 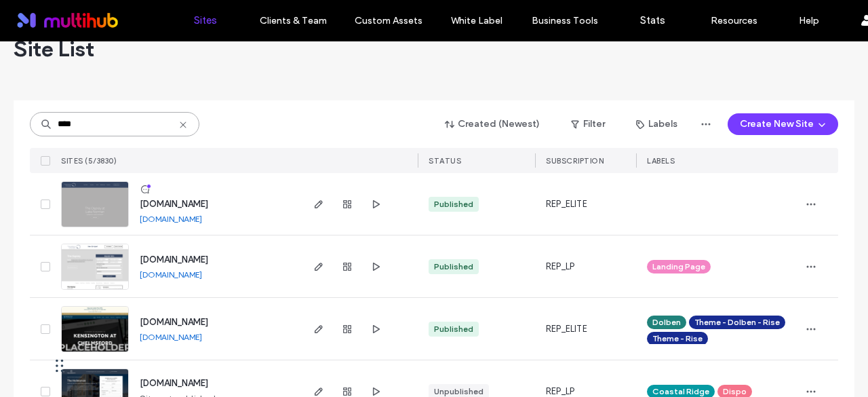 What do you see at coordinates (565, 20) in the screenshot?
I see `label: Business Tools` at bounding box center [565, 20].